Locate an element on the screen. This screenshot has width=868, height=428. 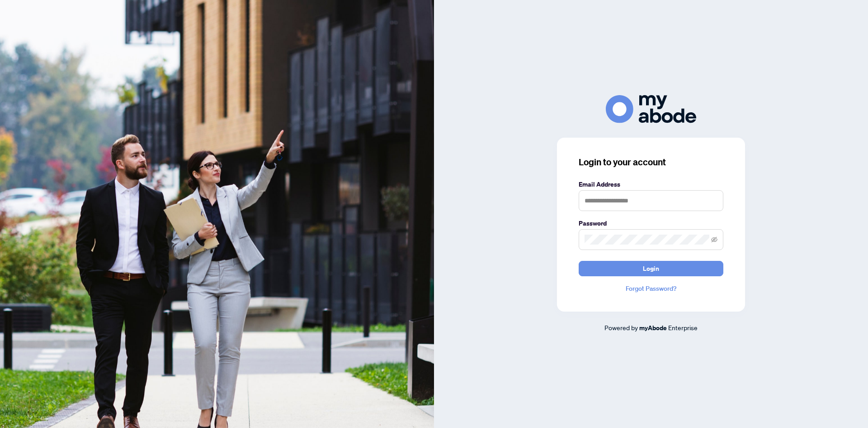
button: Login is located at coordinates (651, 268).